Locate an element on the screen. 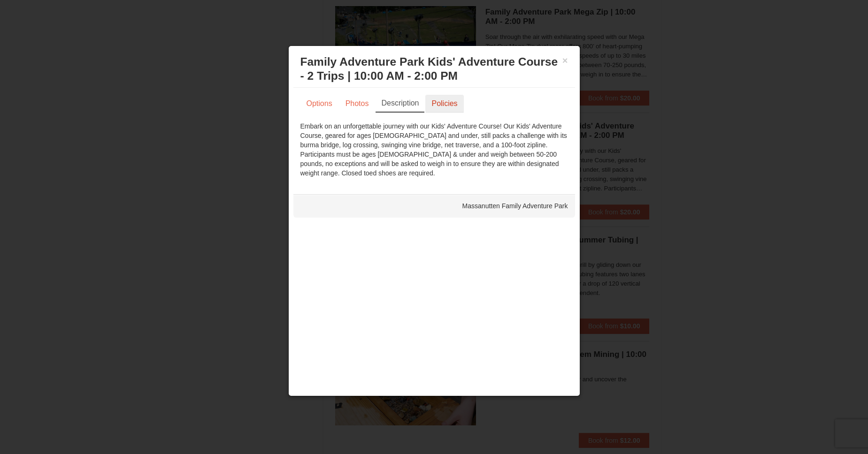  div: Embark on an unforgettable journey with our Kids' Adventure Course! Our Kids' Adventure Course, g... is located at coordinates (434, 149).